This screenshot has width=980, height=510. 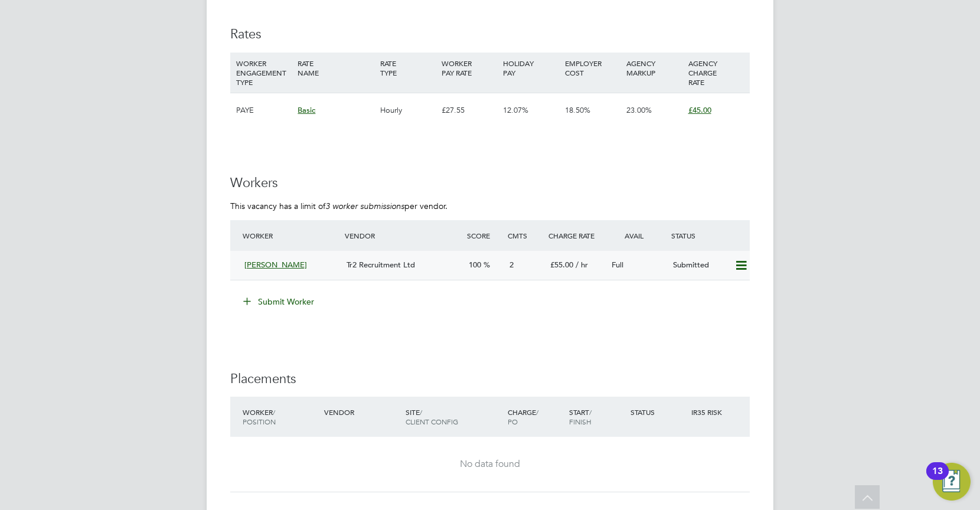 I want to click on div: £27.55, so click(x=469, y=110).